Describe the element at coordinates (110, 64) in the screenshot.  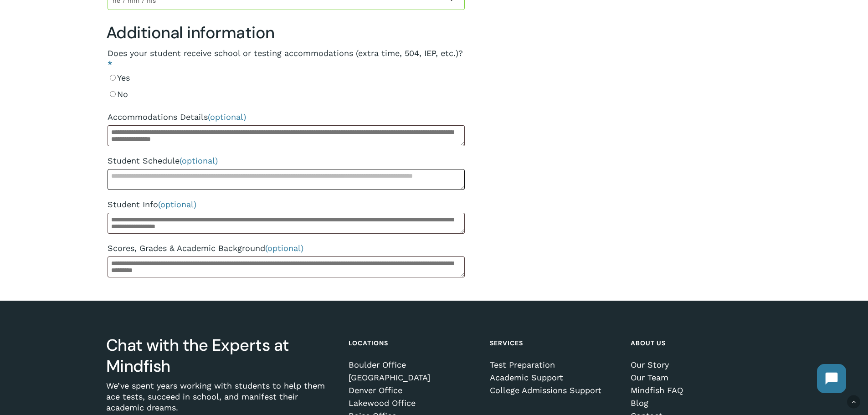
I see `abbr: required` at that location.